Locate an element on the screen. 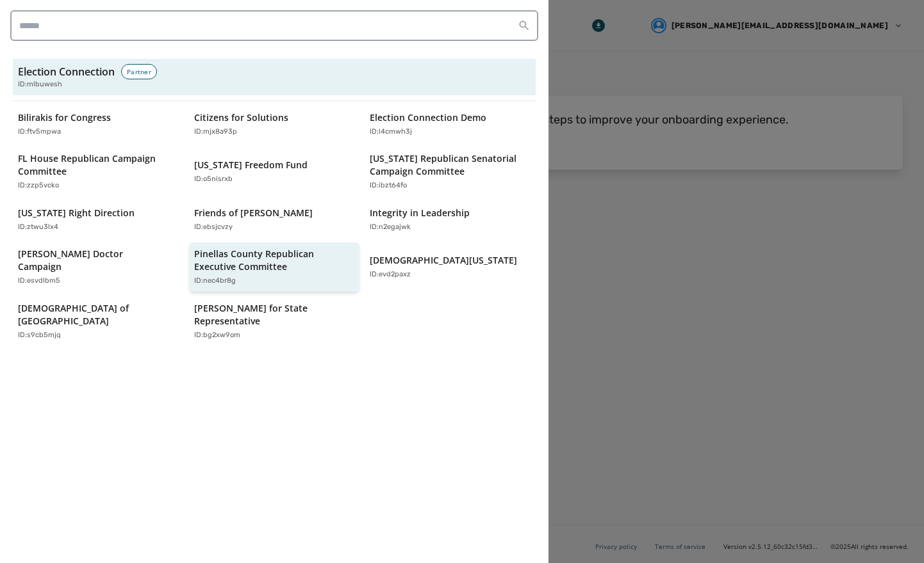 This screenshot has height=563, width=924. button: Citizens for SolutionsID:mjx8a93p is located at coordinates (274, 124).